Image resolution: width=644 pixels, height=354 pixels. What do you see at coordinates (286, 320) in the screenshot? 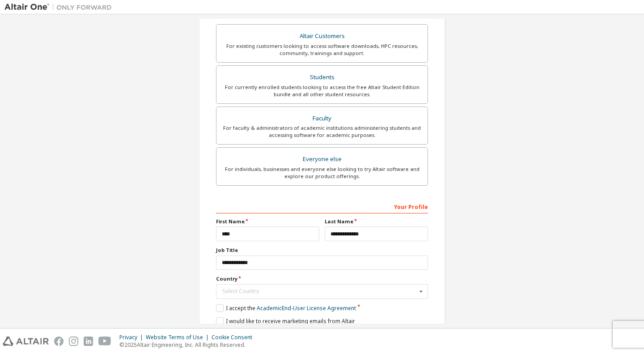
I see `label: I would like to receive marketing emails from Altair` at bounding box center [286, 320].